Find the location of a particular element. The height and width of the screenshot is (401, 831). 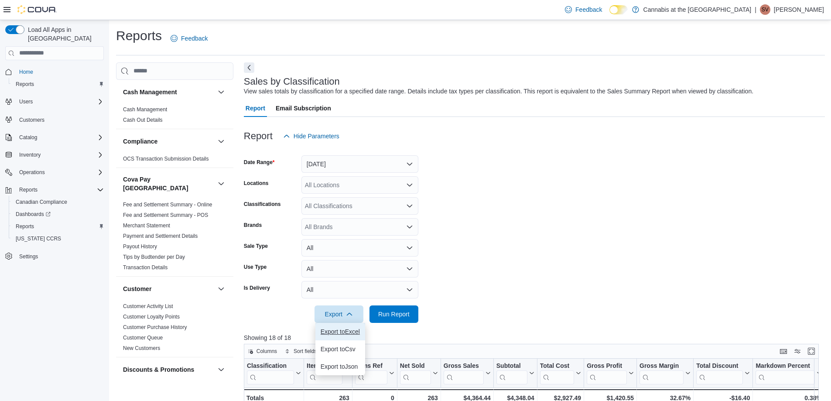

a: New Customers is located at coordinates (141, 348).